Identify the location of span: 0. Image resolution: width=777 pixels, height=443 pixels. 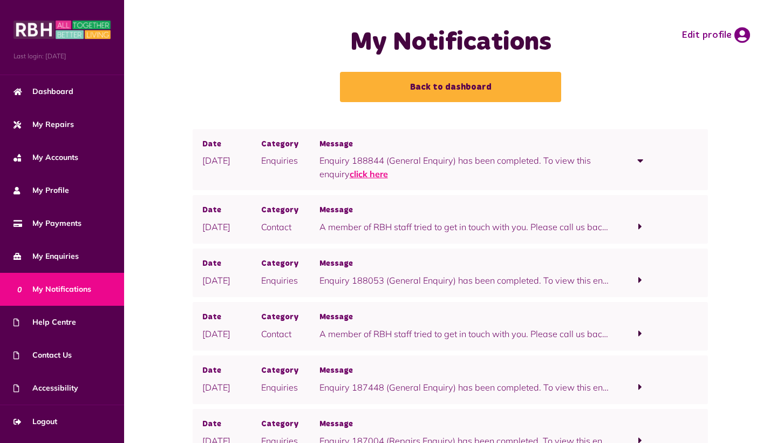
(19, 289).